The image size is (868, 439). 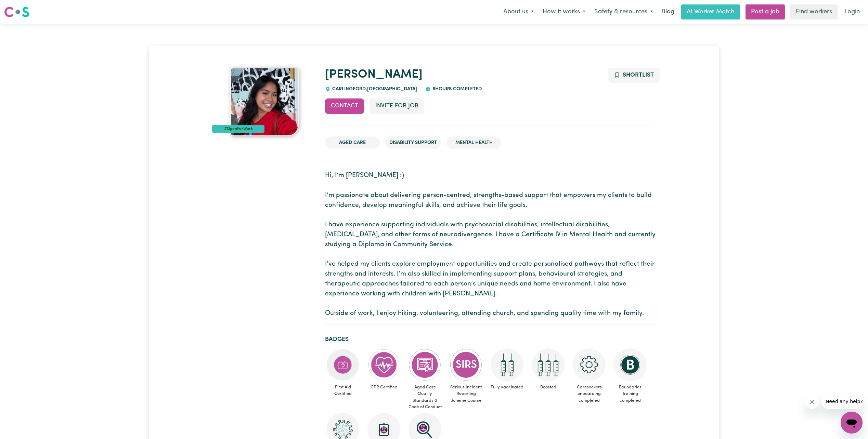 I want to click on img: Rachel, so click(x=265, y=102).